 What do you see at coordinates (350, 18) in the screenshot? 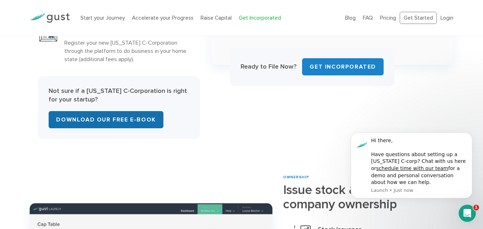
I see `a: Blog` at bounding box center [350, 18].